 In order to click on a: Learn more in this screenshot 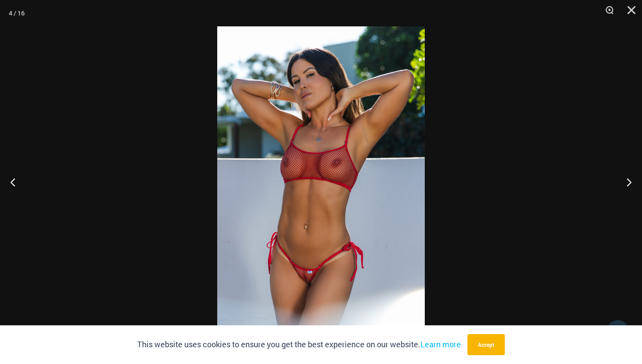, I will do `click(441, 344)`.